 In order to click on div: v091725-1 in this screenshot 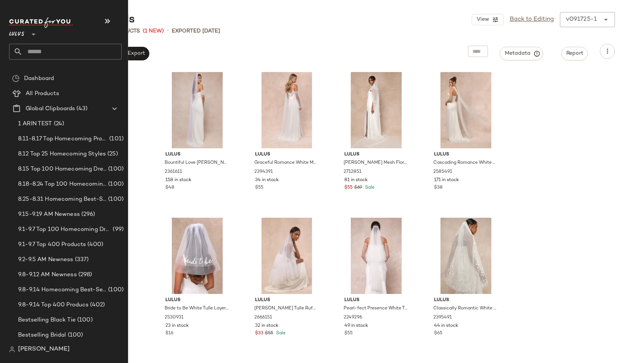, I will do `click(582, 20)`.